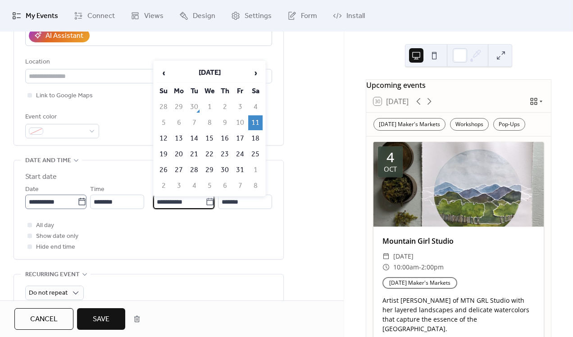 This screenshot has height=337, width=573. What do you see at coordinates (164, 91) in the screenshot?
I see `th: Su` at bounding box center [164, 91].